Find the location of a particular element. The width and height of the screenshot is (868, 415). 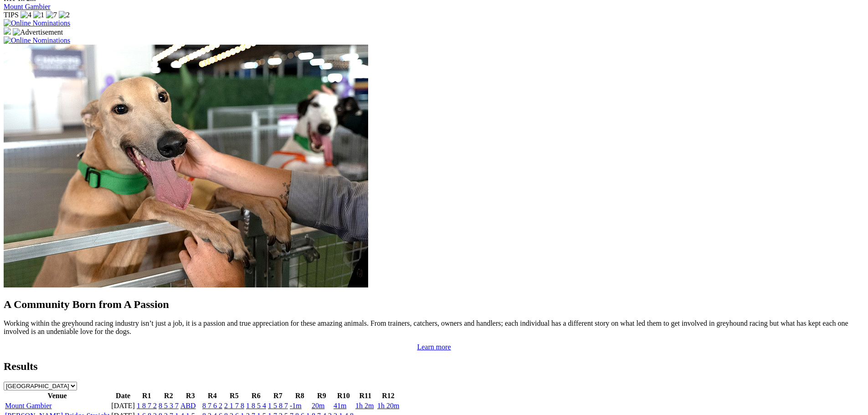

a: 8 5 3 7 is located at coordinates (169, 406).